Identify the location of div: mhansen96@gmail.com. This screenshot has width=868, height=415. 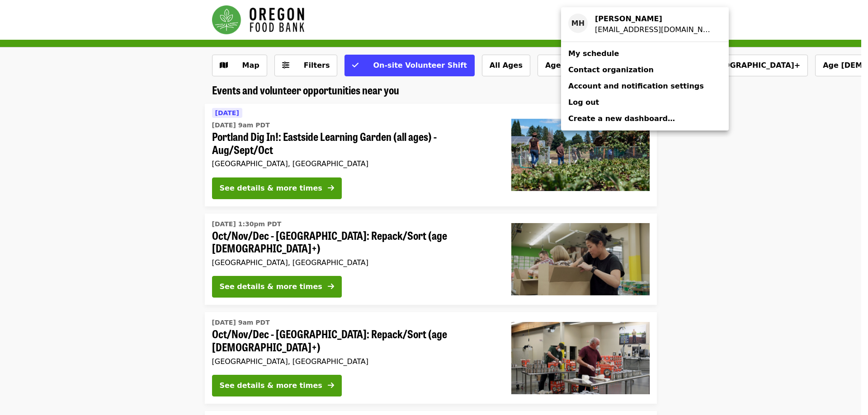
(655, 30).